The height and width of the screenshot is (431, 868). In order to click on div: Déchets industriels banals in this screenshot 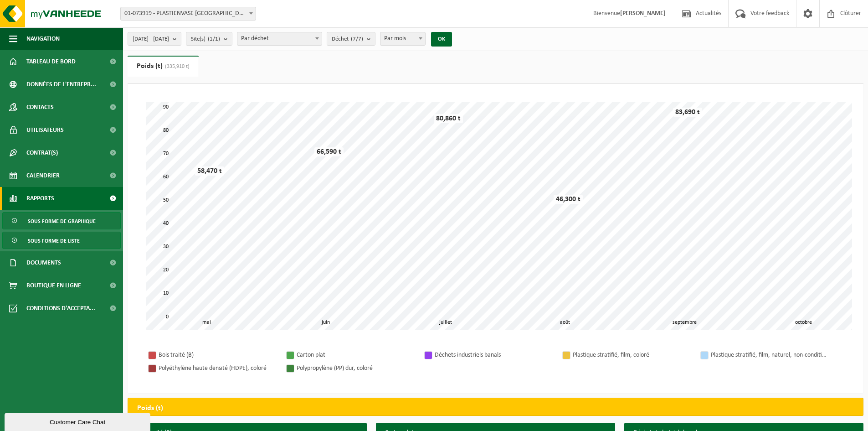, I will do `click(494, 355)`.